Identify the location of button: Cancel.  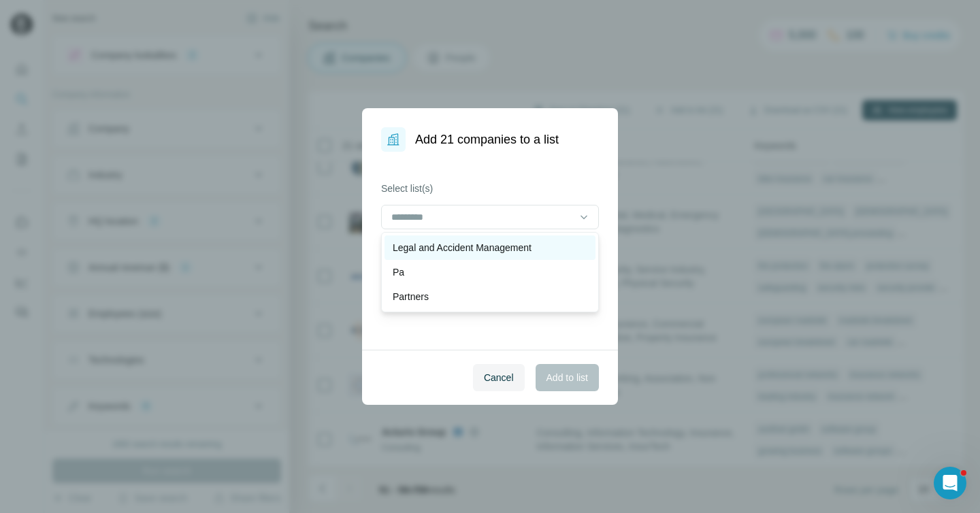
(499, 377).